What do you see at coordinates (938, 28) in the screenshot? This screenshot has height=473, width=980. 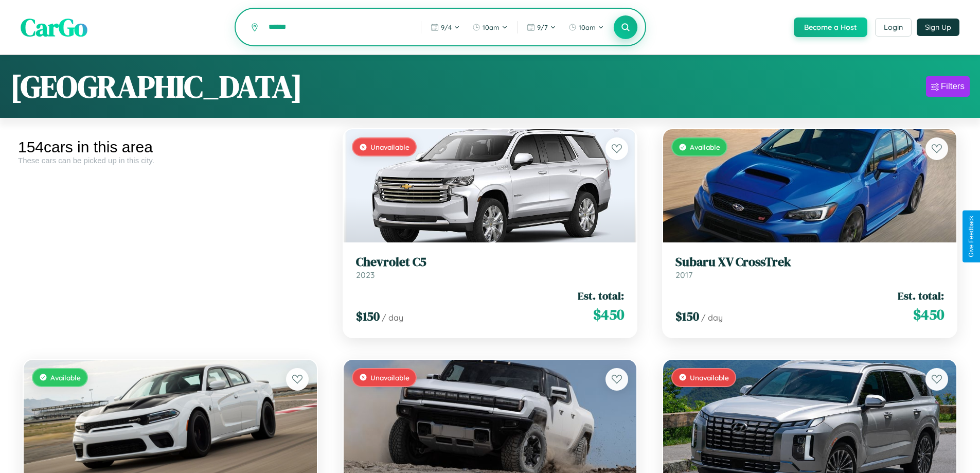 I see `button: Sign Up` at bounding box center [938, 28].